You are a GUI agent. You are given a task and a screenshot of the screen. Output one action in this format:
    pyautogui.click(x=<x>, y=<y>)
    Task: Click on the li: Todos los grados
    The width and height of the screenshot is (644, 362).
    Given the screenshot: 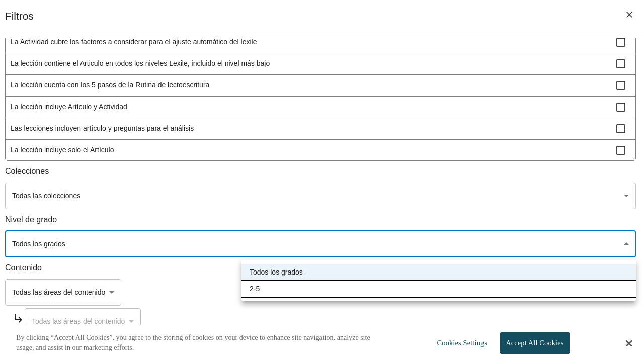 What is the action you would take?
    pyautogui.click(x=439, y=272)
    